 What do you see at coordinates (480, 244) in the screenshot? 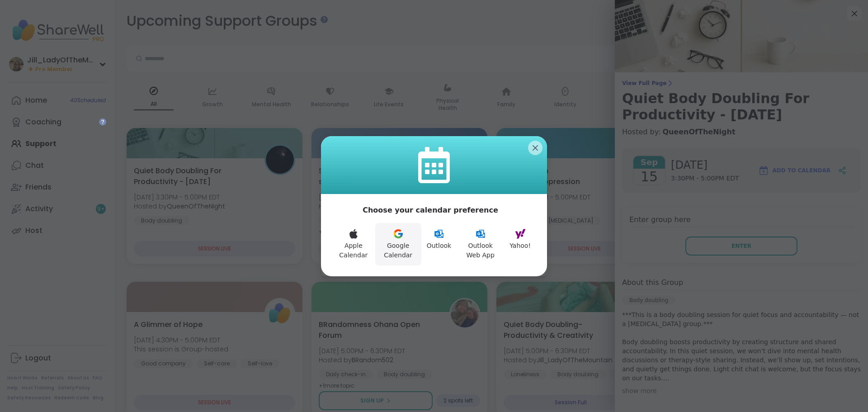
I see `button: Outlook Web App` at bounding box center [480, 244].